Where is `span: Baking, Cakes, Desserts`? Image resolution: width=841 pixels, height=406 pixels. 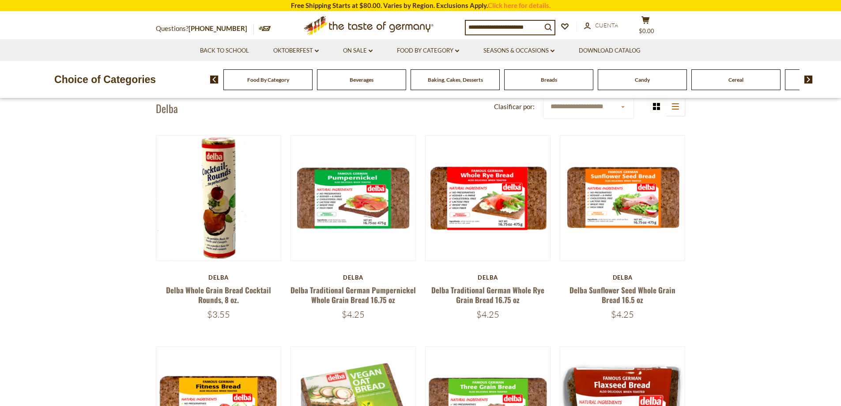
span: Baking, Cakes, Desserts is located at coordinates (455, 79).